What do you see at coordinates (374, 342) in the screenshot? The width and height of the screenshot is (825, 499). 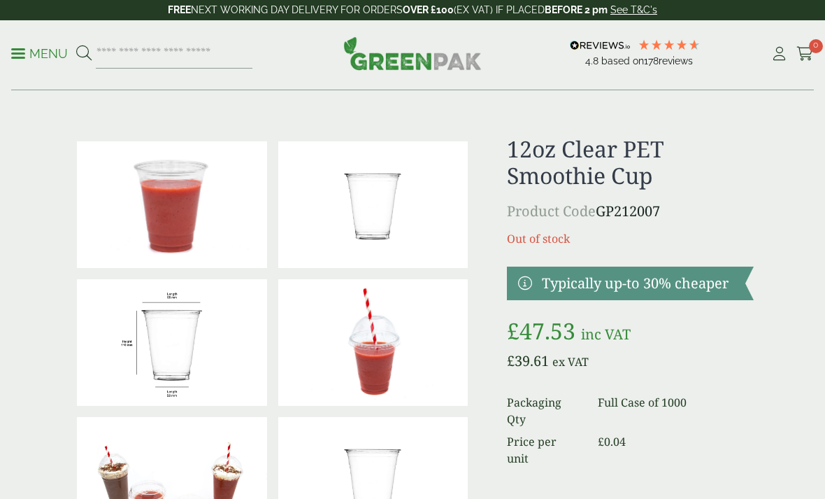 I see `img: 12oz PET Smoothie Cup With Raspberry Smoothie With Domed Lid With Hole And Straw` at bounding box center [374, 342].